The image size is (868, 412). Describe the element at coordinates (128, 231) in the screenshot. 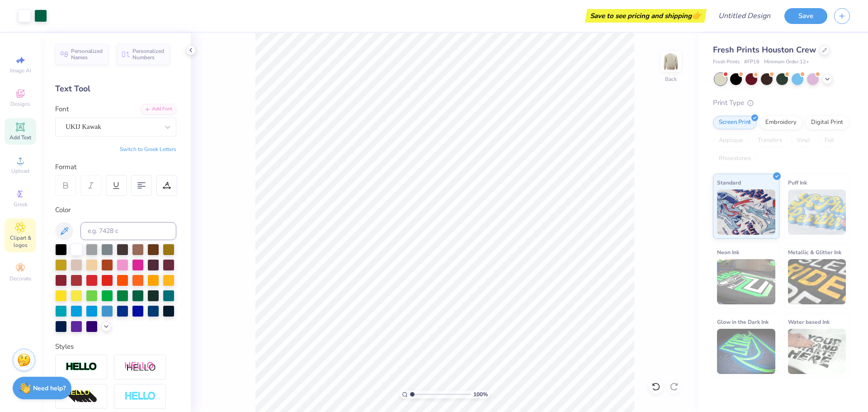

I see `input: e.g. 7428 c` at that location.